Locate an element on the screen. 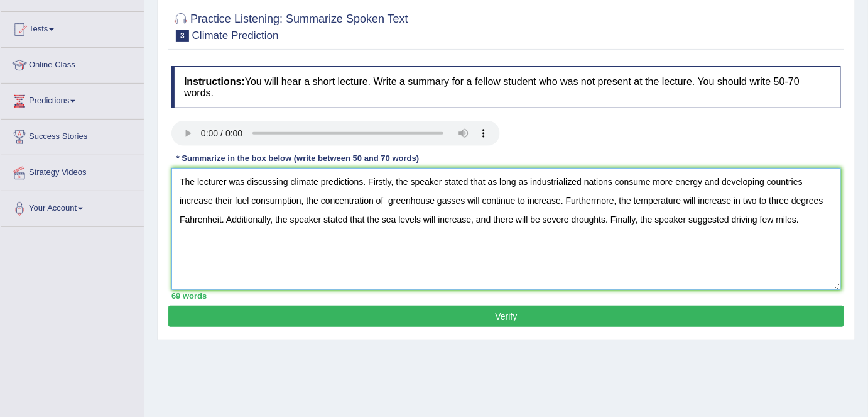  b: Instructions: is located at coordinates (214, 81).